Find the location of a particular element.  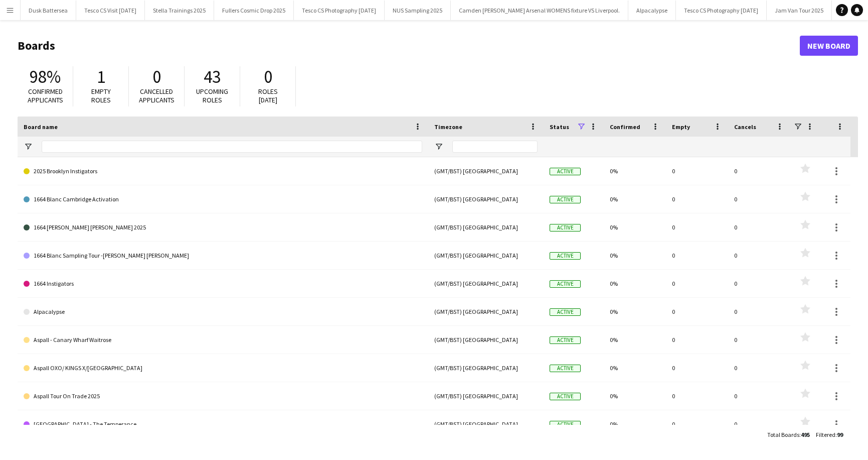

span: 99 is located at coordinates (840, 434).